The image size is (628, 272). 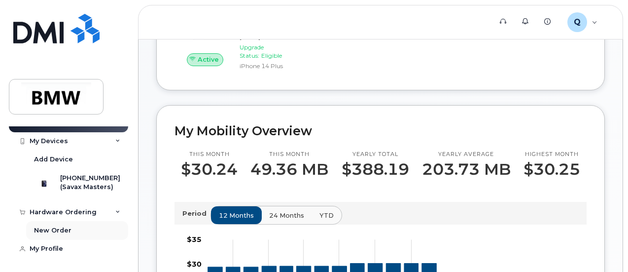 I want to click on span: 24 months, so click(x=286, y=215).